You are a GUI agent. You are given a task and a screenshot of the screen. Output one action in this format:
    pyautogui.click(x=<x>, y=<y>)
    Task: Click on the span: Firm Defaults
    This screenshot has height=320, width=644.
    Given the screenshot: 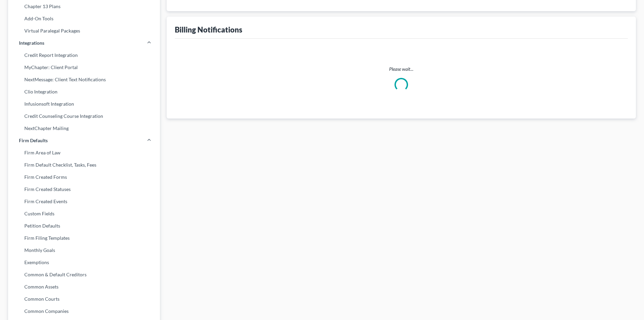 What is the action you would take?
    pyautogui.click(x=33, y=140)
    